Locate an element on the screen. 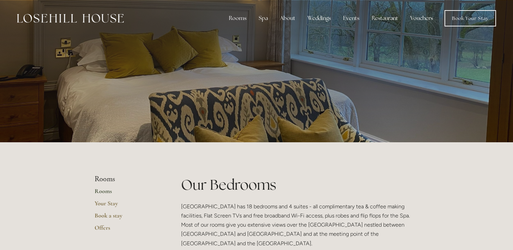  h1: Our Bedrooms is located at coordinates (300, 185).